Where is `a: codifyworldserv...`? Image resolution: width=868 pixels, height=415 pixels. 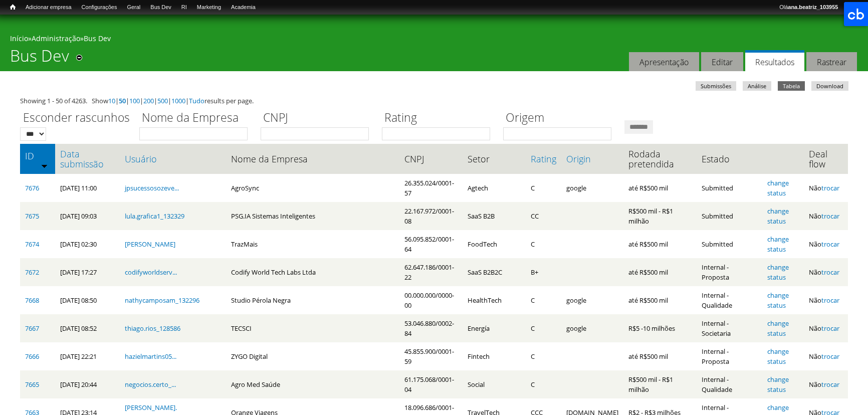 a: codifyworldserv... is located at coordinates (151, 272).